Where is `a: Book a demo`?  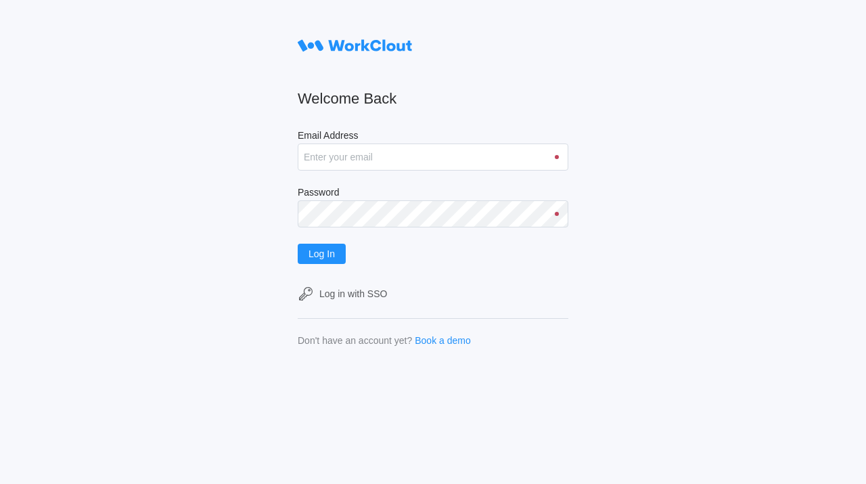 a: Book a demo is located at coordinates (442, 340).